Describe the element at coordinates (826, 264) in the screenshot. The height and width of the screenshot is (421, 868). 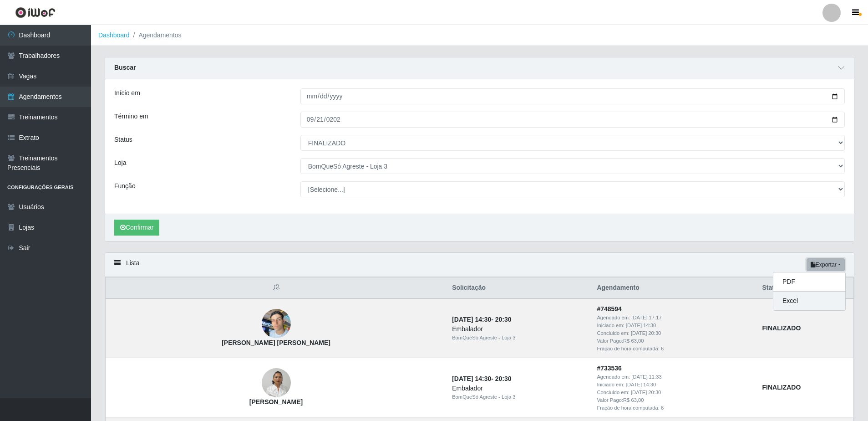
I see `button: Exportar` at that location.